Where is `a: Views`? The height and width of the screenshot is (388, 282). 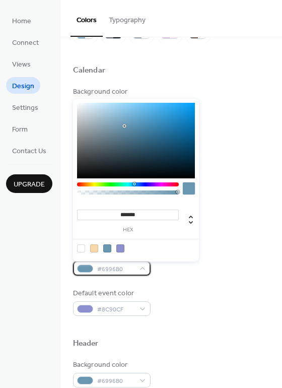 a: Views is located at coordinates (21, 63).